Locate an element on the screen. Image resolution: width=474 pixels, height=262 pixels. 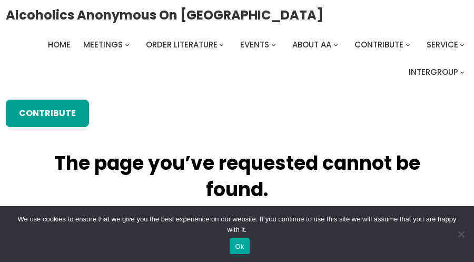
button: Events submenu is located at coordinates (273, 44).